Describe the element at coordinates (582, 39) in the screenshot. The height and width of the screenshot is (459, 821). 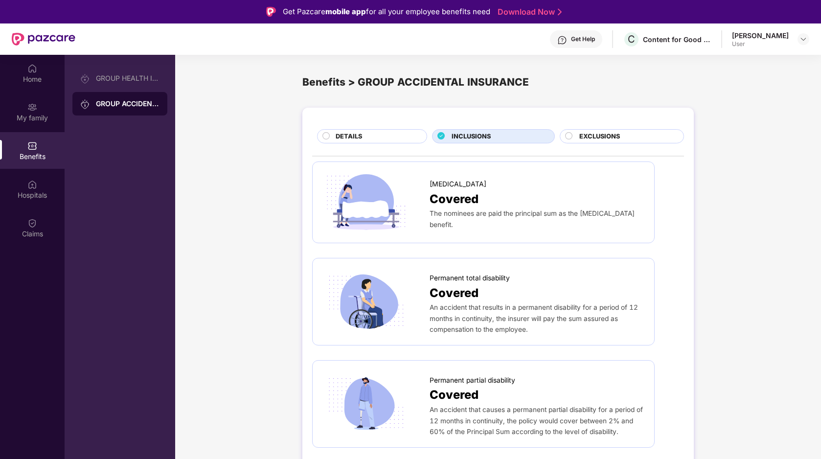
I see `div: Get Help` at that location.